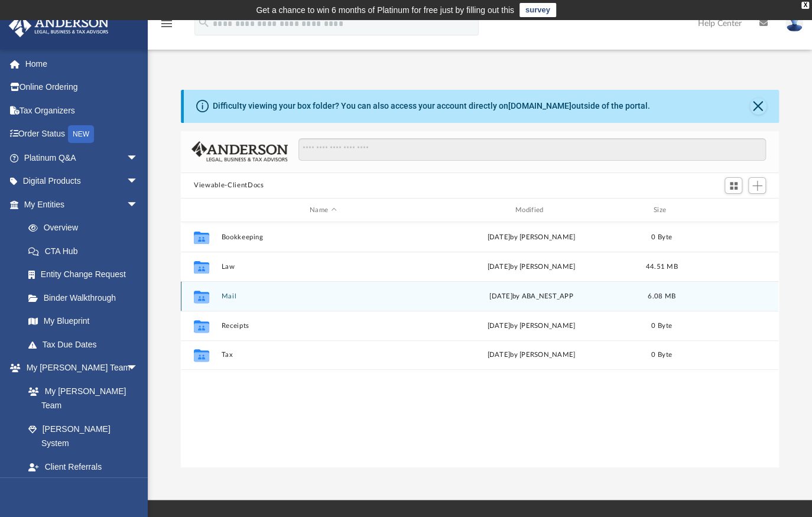 The height and width of the screenshot is (517, 812). Describe the element at coordinates (480, 345) in the screenshot. I see `div: grid` at that location.